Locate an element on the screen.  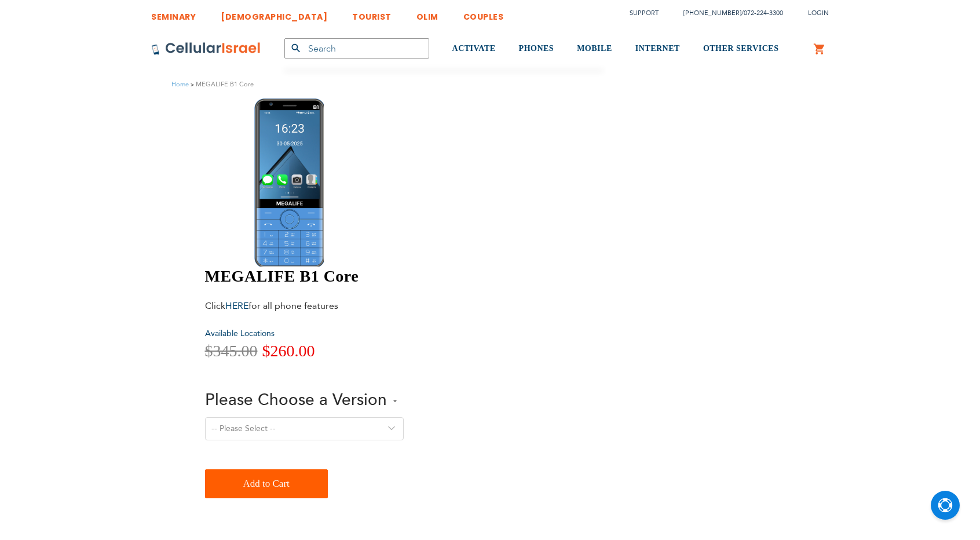
a: OLIM is located at coordinates (428, 13).